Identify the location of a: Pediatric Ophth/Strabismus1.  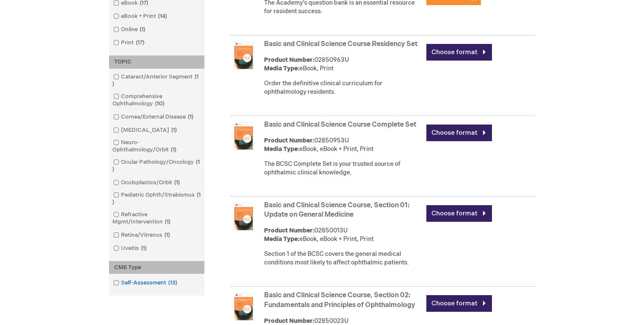
(156, 198).